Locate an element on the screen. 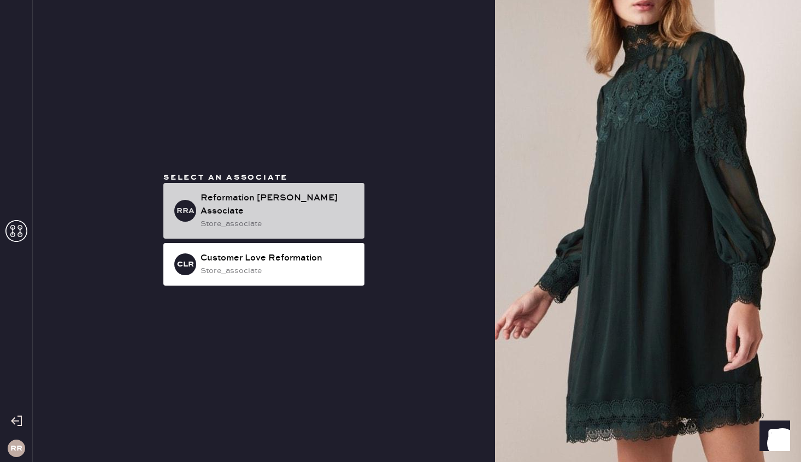 The width and height of the screenshot is (801, 462). h3: CLR is located at coordinates (185, 264).